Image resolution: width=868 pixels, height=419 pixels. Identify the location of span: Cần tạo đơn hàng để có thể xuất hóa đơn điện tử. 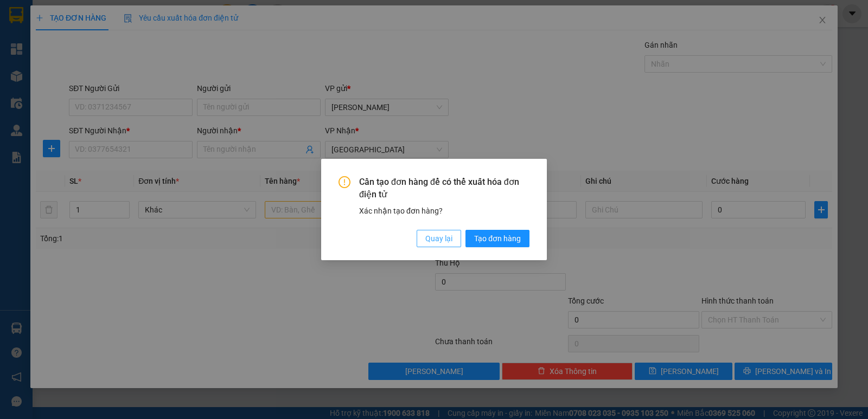
(444, 188).